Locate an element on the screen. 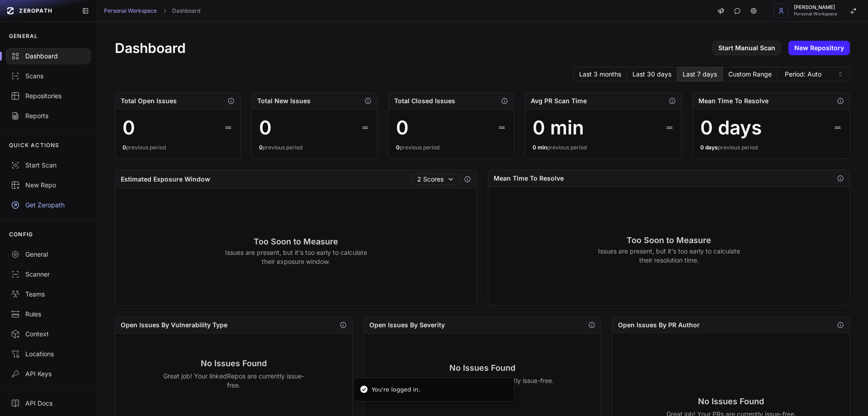  h2: Avg PR Scan Time is located at coordinates (559, 101).